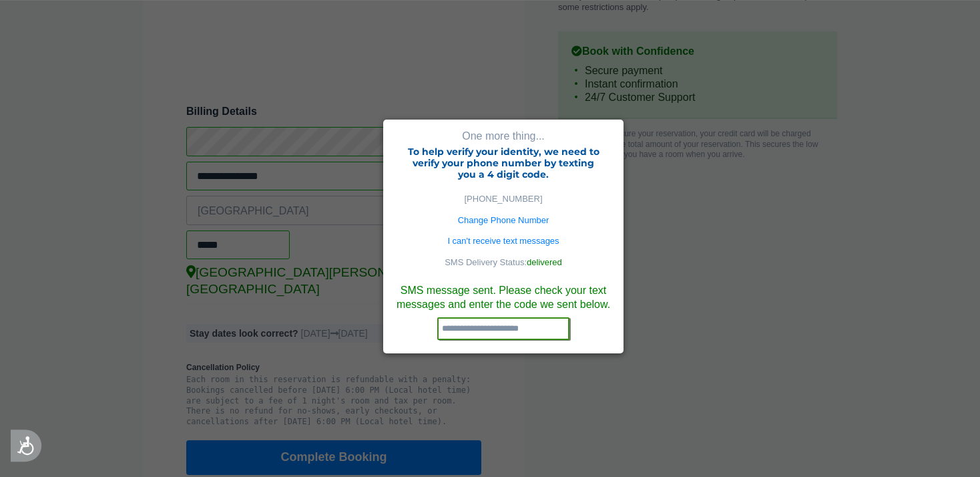  Describe the element at coordinates (544, 262) in the screenshot. I see `span: delivered` at that location.